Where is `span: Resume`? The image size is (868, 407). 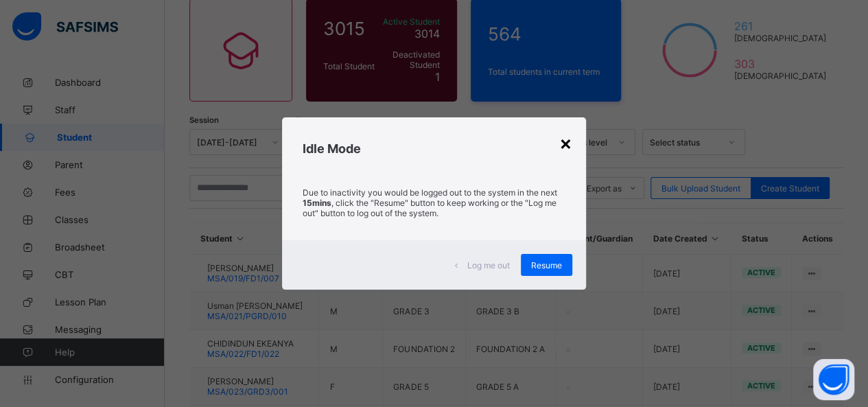 span: Resume is located at coordinates (546, 265).